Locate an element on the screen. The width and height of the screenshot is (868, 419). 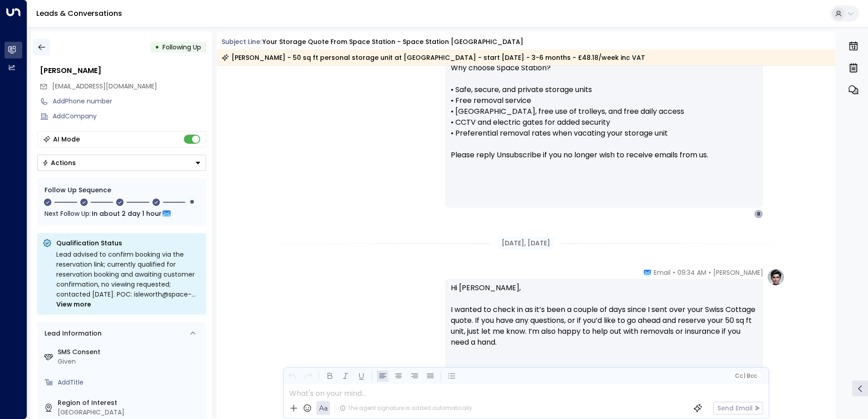
span: Email is located at coordinates (662, 273).